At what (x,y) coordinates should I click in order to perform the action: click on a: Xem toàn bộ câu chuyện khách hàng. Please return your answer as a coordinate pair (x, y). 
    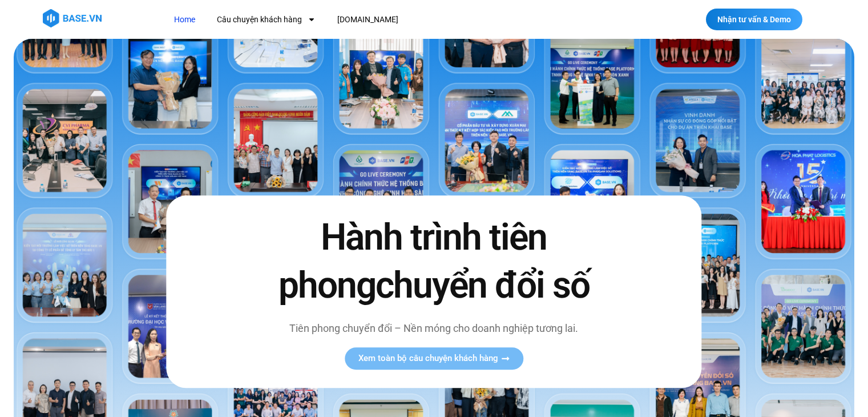
    Looking at the image, I should click on (434, 358).